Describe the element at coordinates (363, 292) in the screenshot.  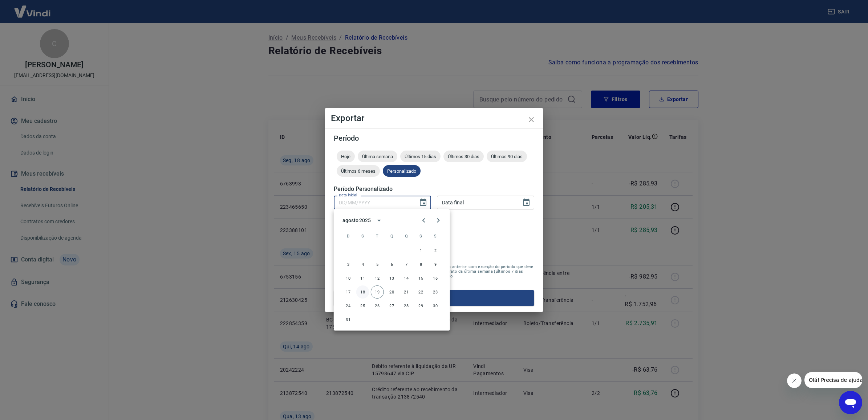
I see `button: 18` at that location.